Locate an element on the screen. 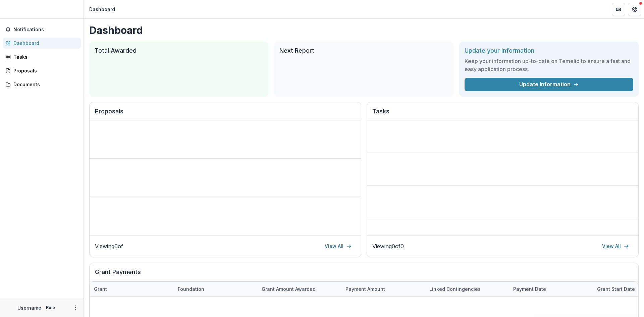 This screenshot has width=644, height=317. a: Dashboard is located at coordinates (41, 43).